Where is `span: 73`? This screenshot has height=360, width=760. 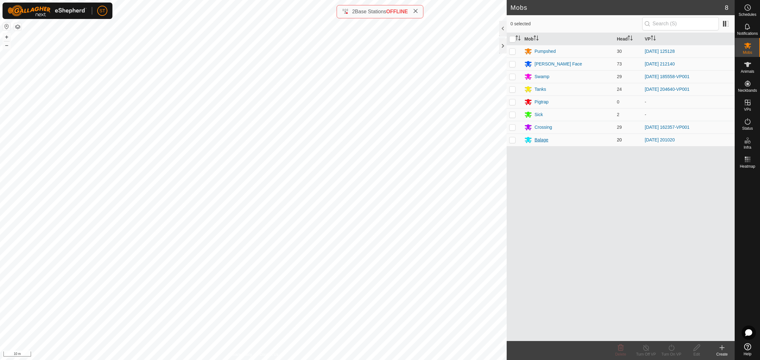
span: 73 is located at coordinates (620, 64).